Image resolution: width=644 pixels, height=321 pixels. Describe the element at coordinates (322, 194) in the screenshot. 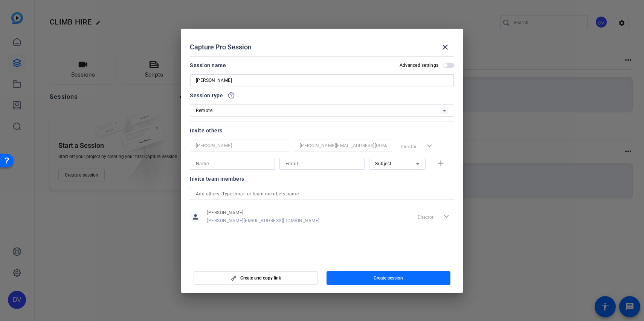

I see `input: Add others: Type email or team members name` at that location.